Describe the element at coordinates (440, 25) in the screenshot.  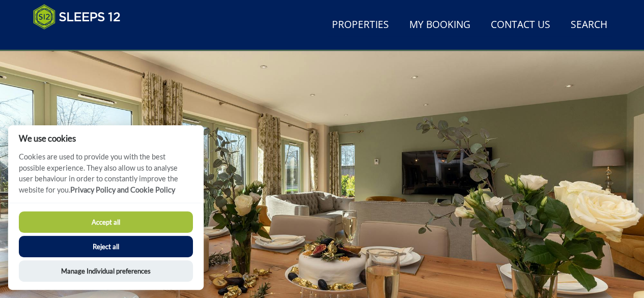
I see `a: My Booking` at that location.